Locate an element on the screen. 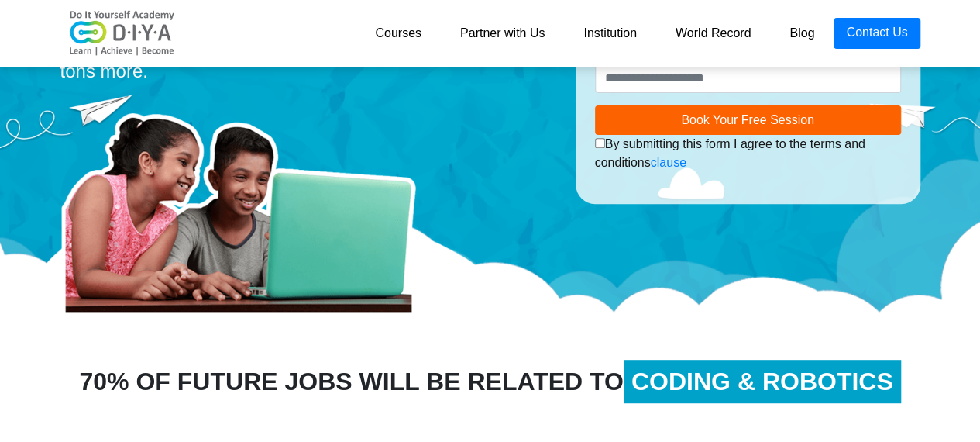 The image size is (980, 442). span: Book Your Free Session is located at coordinates (748, 119).